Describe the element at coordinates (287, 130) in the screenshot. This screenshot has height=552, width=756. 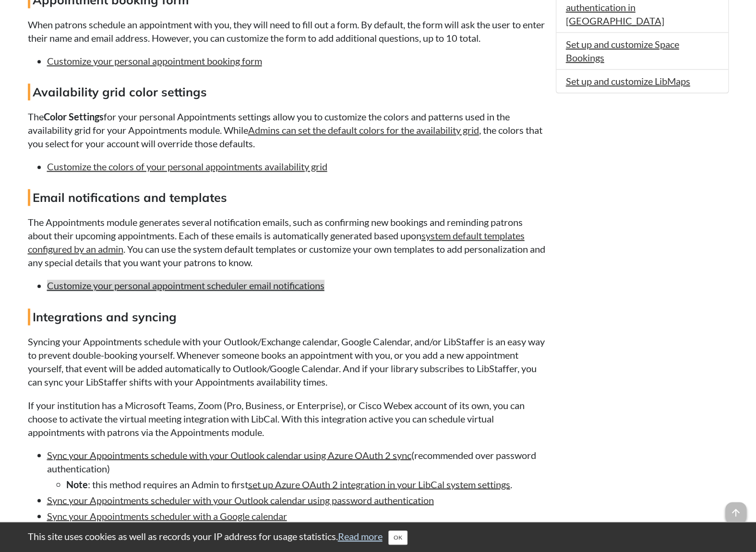
I see `p: The for your personal Appointments settings allow you to customize the colors and patterns used i...` at that location.